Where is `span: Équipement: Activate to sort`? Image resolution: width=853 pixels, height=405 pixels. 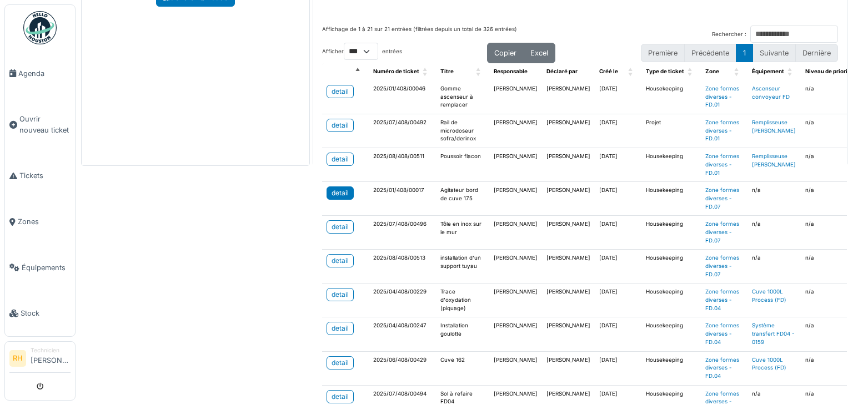
span: Équipement: Activate to sort is located at coordinates (791, 72).